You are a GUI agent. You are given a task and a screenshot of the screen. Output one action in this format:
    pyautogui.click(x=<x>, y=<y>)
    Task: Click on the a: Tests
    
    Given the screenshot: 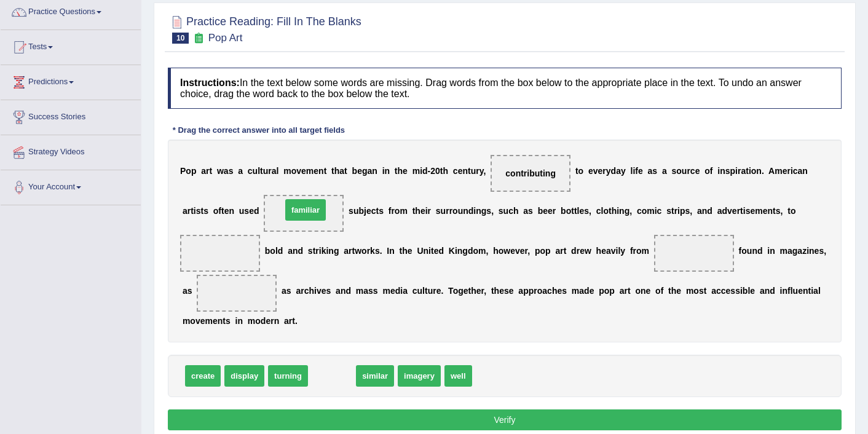 What is the action you would take?
    pyautogui.click(x=70, y=46)
    